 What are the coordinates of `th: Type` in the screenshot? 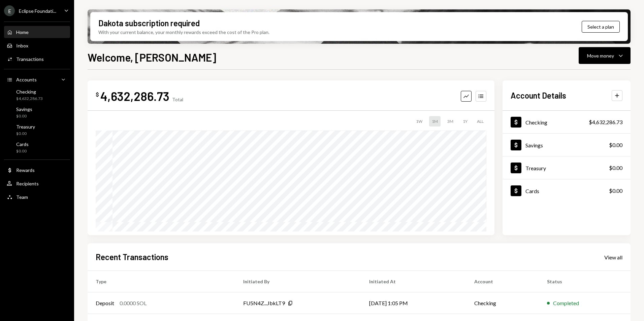 It's located at (161, 282).